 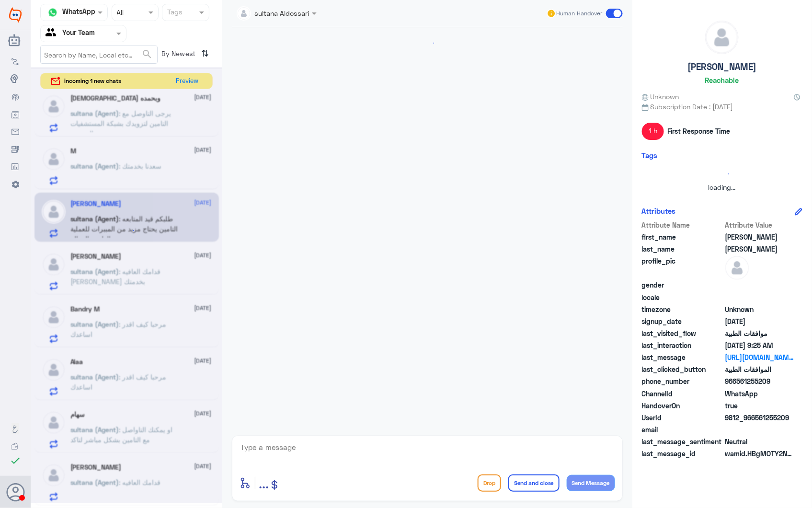 What do you see at coordinates (683, 345) in the screenshot?
I see `span: last_interaction` at bounding box center [683, 345].